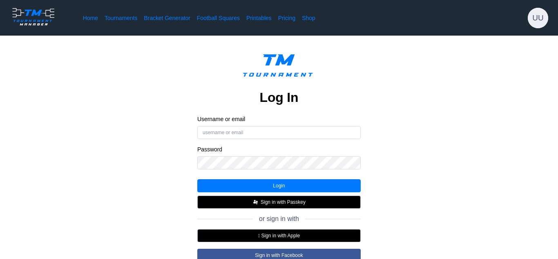  Describe the element at coordinates (308, 18) in the screenshot. I see `a: Shop` at that location.